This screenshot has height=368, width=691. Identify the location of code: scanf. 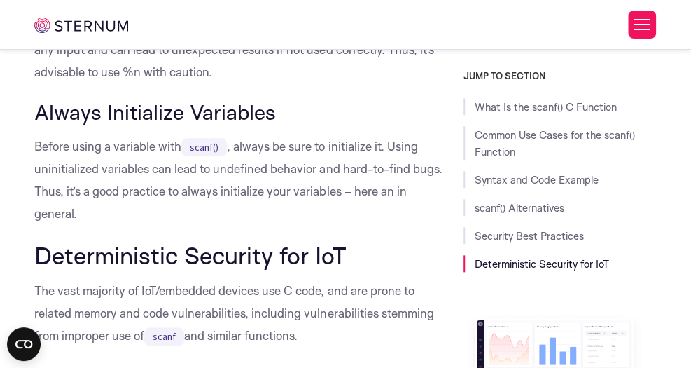
(164, 336).